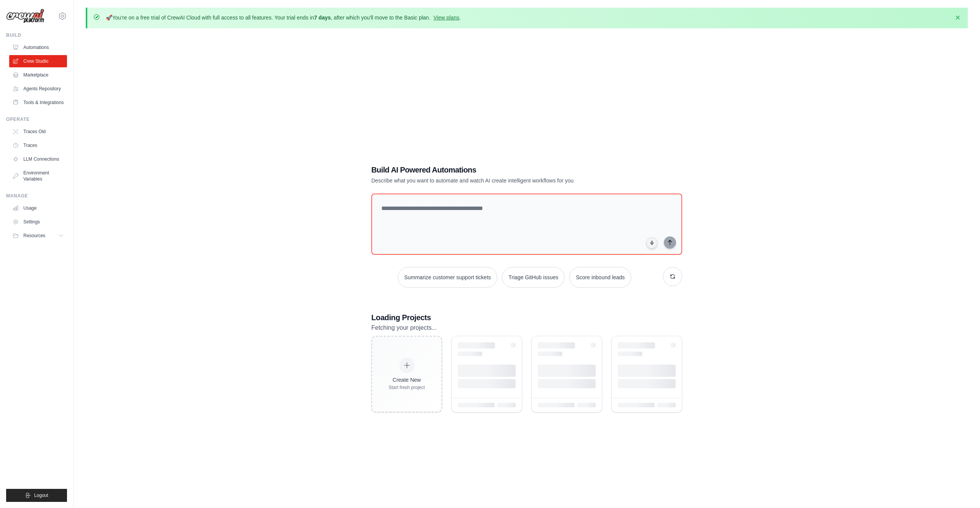 This screenshot has height=508, width=980. Describe the element at coordinates (38, 89) in the screenshot. I see `a: Agents Repository` at that location.